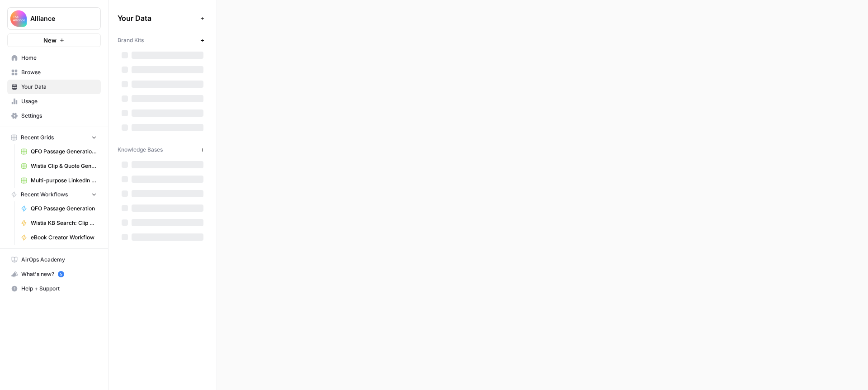 This screenshot has width=868, height=390. I want to click on span: Recent Grids, so click(37, 137).